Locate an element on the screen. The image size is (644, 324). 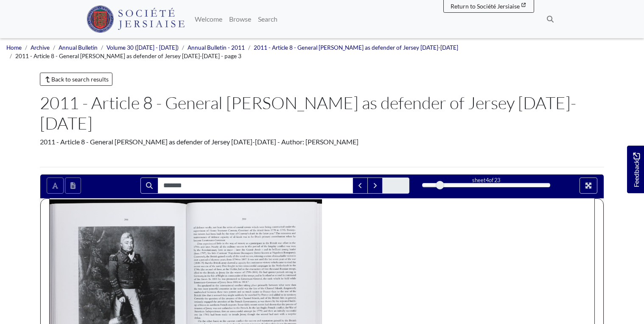
a: Would you like to provide feedback? is located at coordinates (636, 169).